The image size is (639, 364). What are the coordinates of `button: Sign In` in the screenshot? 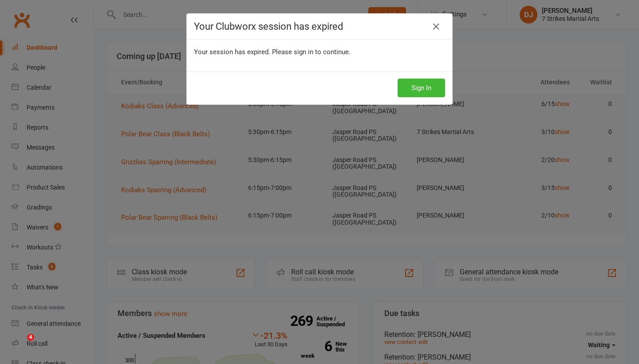 It's located at (422, 88).